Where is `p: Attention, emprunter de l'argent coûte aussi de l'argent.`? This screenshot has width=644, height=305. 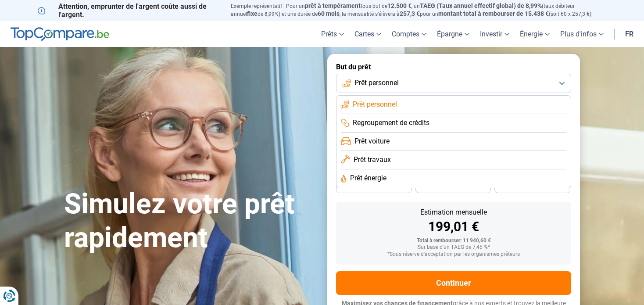
p: Attention, emprunter de l'argent coûte aussi de l'argent. is located at coordinates (129, 10).